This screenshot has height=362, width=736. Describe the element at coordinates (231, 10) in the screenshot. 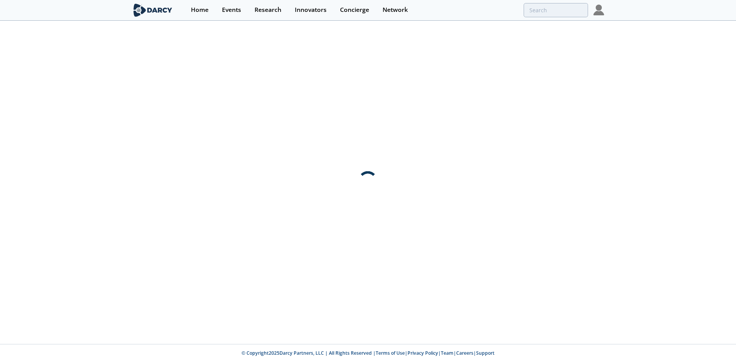

I see `div: Events` at that location.